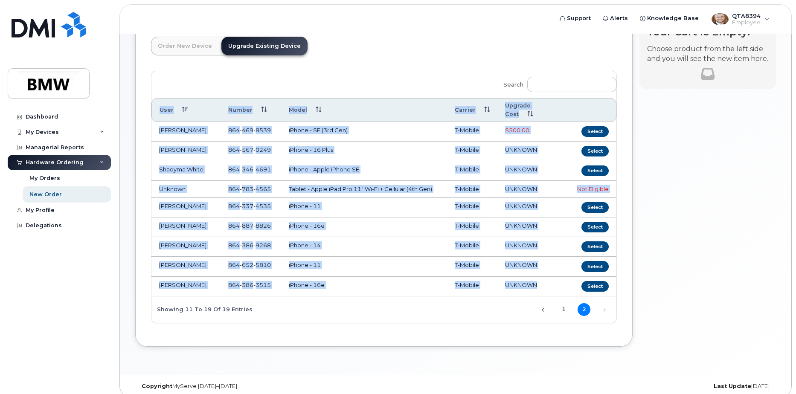  Describe the element at coordinates (533, 110) in the screenshot. I see `th: Upgrade Cost: activate to sort column ascending` at that location.